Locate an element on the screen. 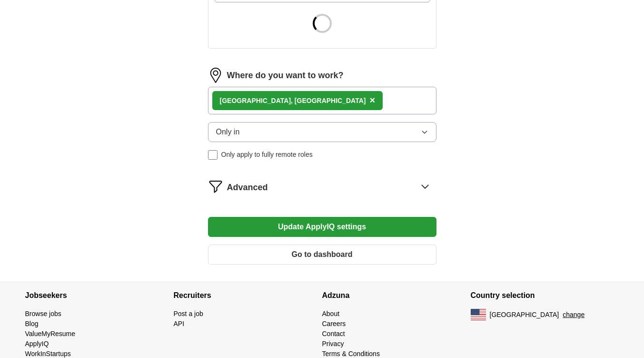 The height and width of the screenshot is (358, 644). a: ApplyIQ is located at coordinates (37, 344).